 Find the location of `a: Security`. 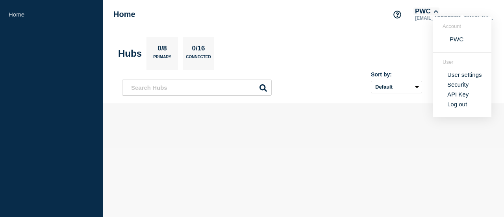

a: Security is located at coordinates (458, 84).